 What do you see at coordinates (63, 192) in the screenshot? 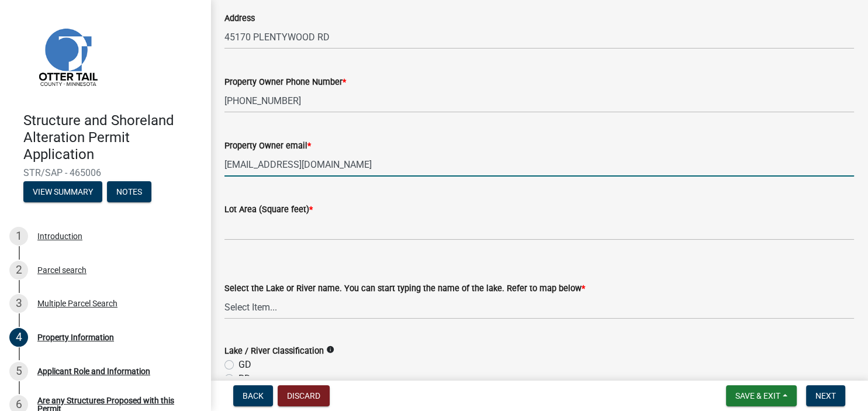
I see `button: View Summary` at bounding box center [63, 192].